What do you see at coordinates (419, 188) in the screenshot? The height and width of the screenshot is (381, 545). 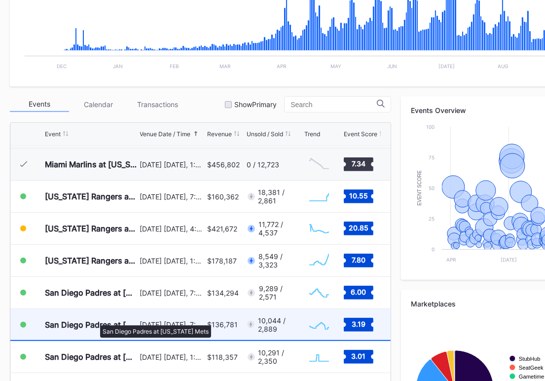 I see `text: Event Score` at bounding box center [419, 188].